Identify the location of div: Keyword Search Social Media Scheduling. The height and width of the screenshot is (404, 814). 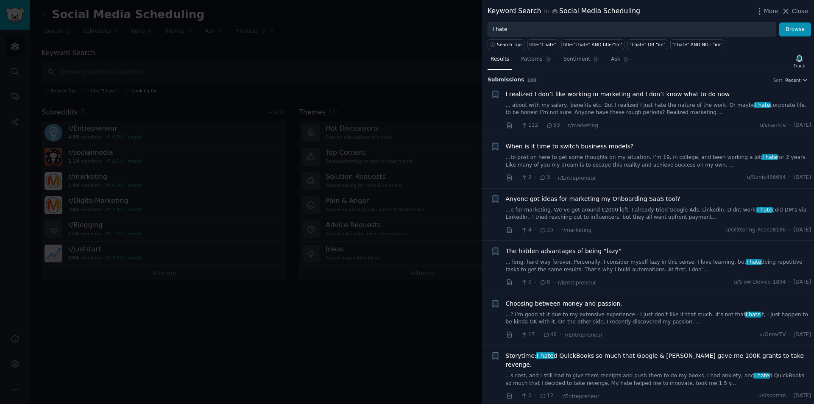
(564, 11).